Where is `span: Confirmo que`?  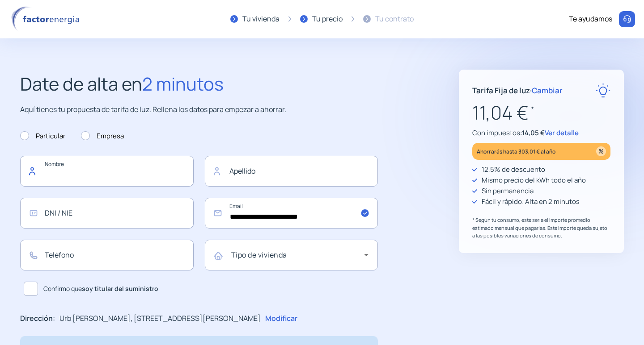
span: Confirmo que is located at coordinates (100, 289).